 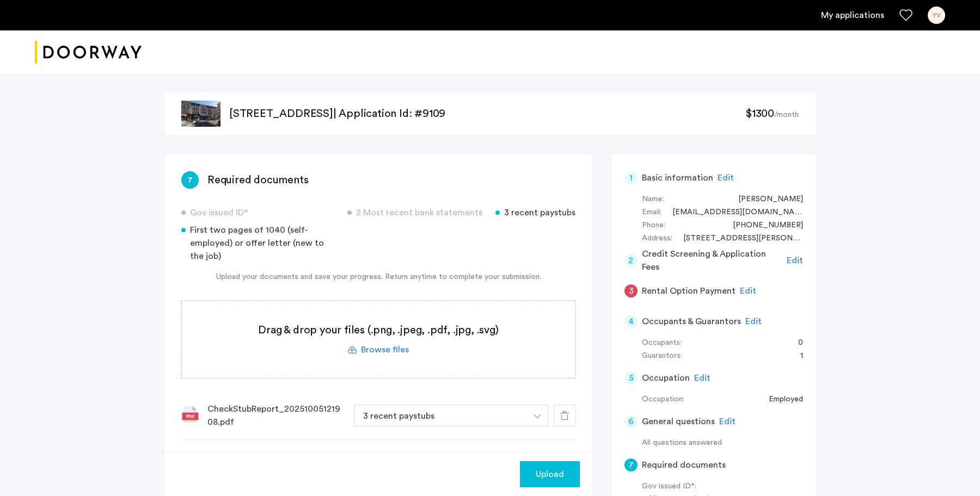 What do you see at coordinates (738, 239) in the screenshot?
I see `div: 121 Lewis Avenue, #4` at bounding box center [738, 239].